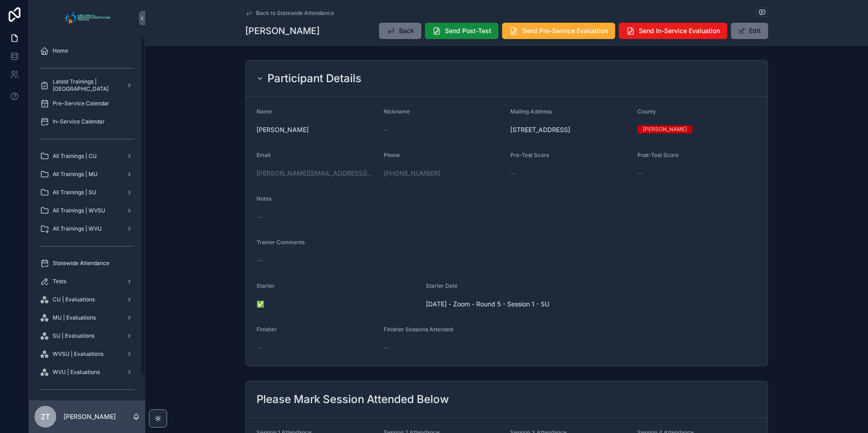  I want to click on span: Nickname, so click(396, 111).